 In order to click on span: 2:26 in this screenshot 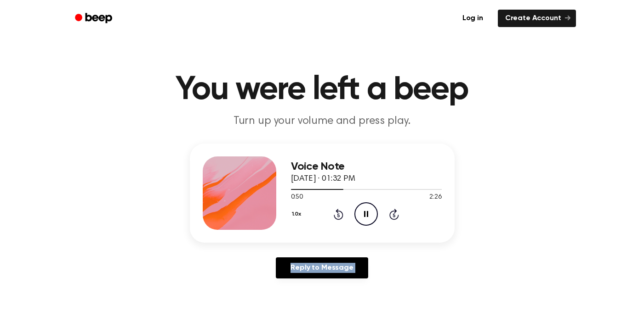, I will do `click(436, 198)`.